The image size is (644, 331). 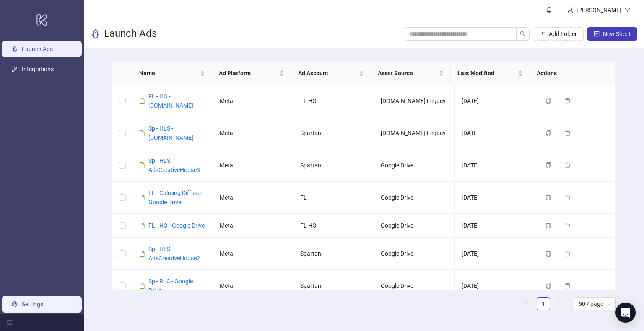 What do you see at coordinates (570, 73) in the screenshot?
I see `th: Actions` at bounding box center [570, 73].